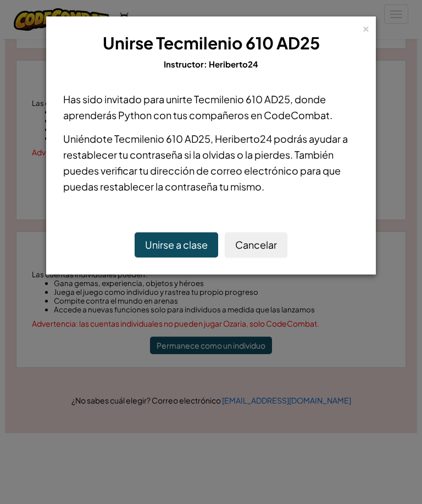 This screenshot has height=504, width=422. Describe the element at coordinates (88, 138) in the screenshot. I see `span: Uniéndote` at that location.